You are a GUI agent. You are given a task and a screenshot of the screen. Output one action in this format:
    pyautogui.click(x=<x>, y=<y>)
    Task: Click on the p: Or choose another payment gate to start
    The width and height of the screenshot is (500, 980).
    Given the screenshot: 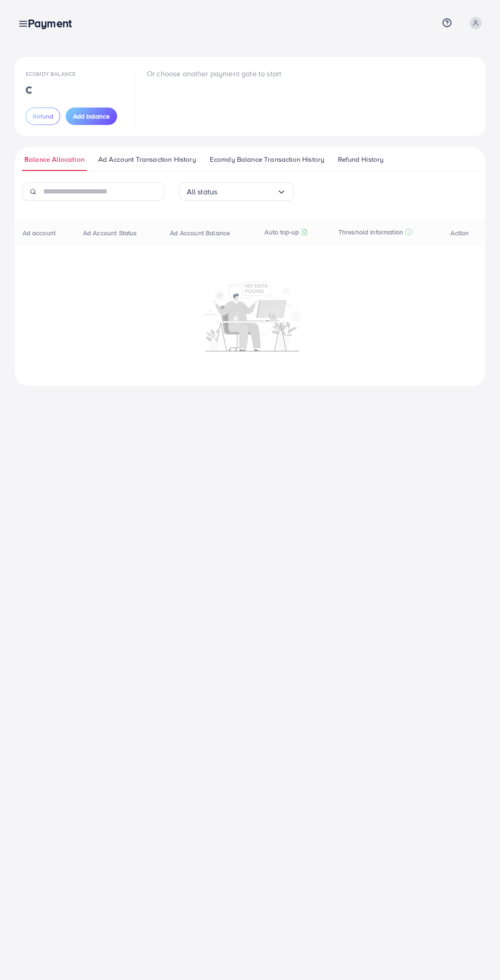 What is the action you would take?
    pyautogui.click(x=214, y=74)
    